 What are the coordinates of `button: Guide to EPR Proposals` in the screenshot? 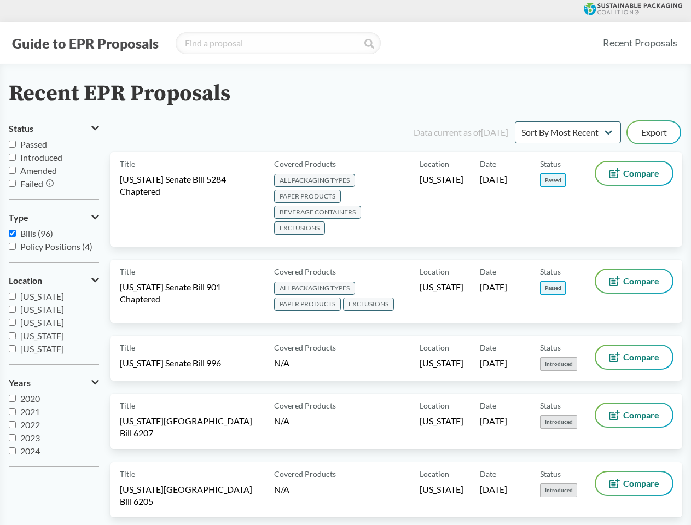 It's located at (85, 43).